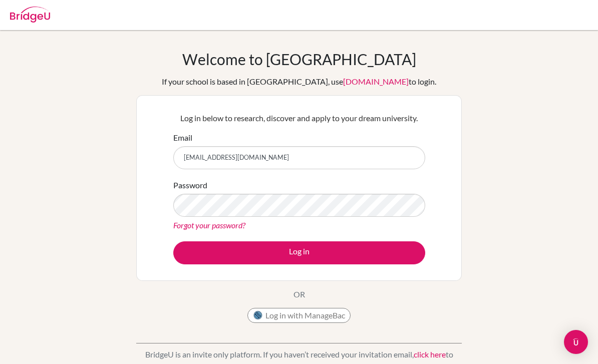  I want to click on a: Forgot your password?, so click(210, 224).